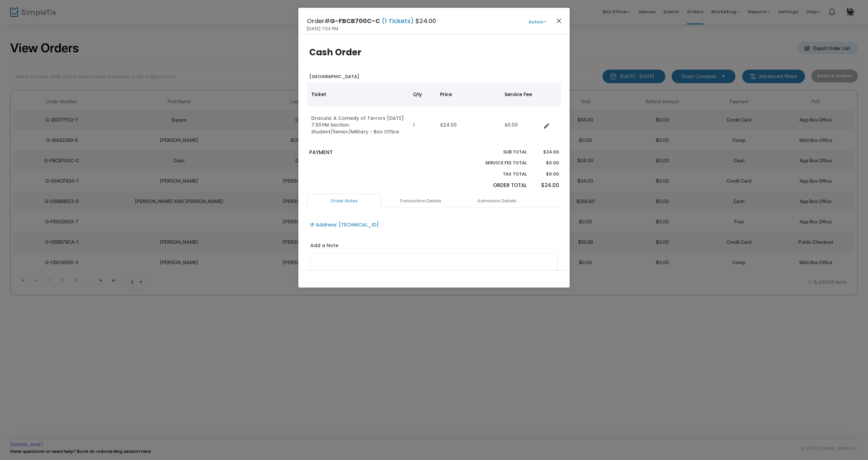 The image size is (868, 460). What do you see at coordinates (434, 113) in the screenshot?
I see `div: Data table` at bounding box center [434, 113].